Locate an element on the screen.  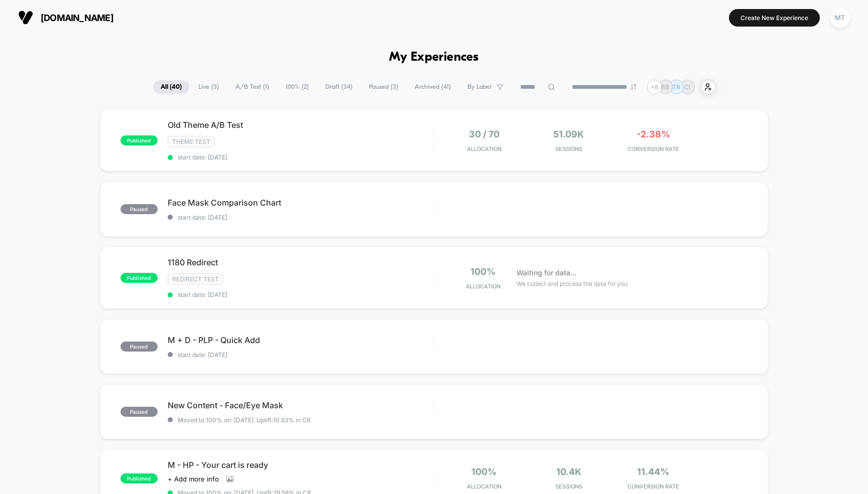
span: New Content - Face/Eye Mask is located at coordinates (301, 406).